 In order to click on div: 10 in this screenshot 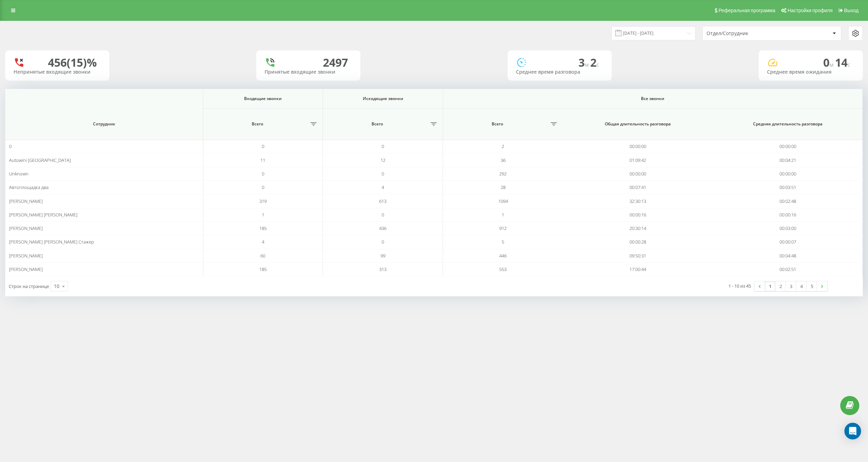, I will do `click(56, 287)`.